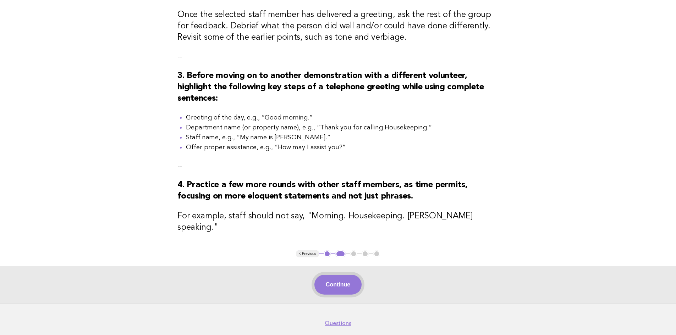 This screenshot has height=335, width=676. I want to click on button: 1, so click(327, 254).